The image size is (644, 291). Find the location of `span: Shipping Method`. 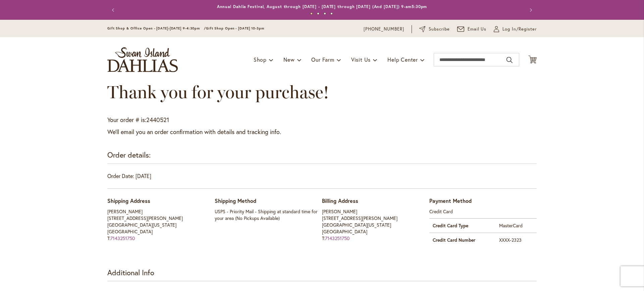

span: Shipping Method is located at coordinates (236, 201).